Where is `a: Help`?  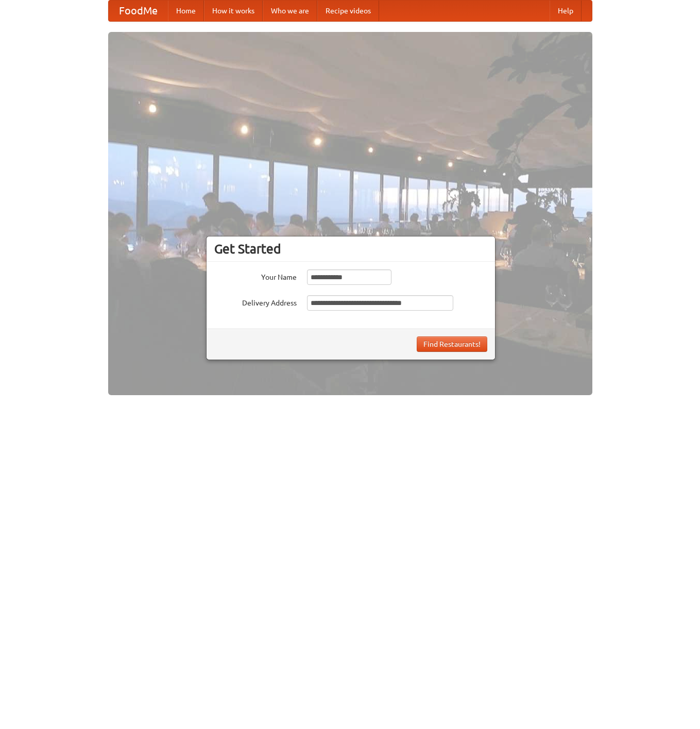
a: Help is located at coordinates (565, 11).